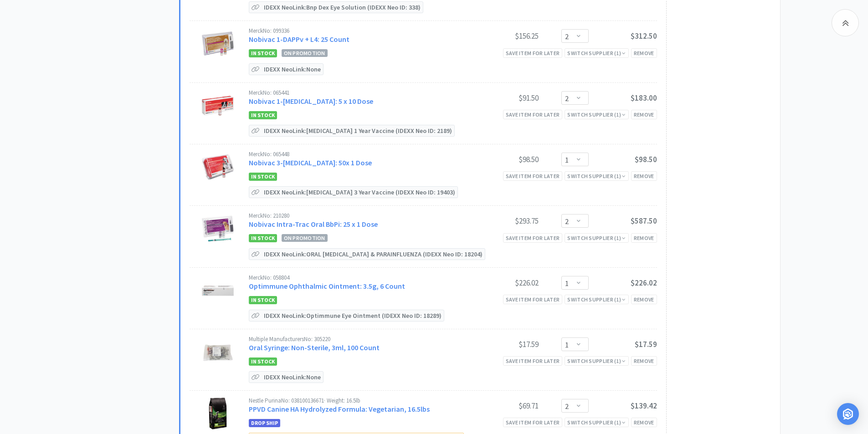 Image resolution: width=868 pixels, height=434 pixels. What do you see at coordinates (313, 224) in the screenshot?
I see `a: Nobivac Intra-Trac Oral BbPi: 25 x 1 Dose` at bounding box center [313, 224].